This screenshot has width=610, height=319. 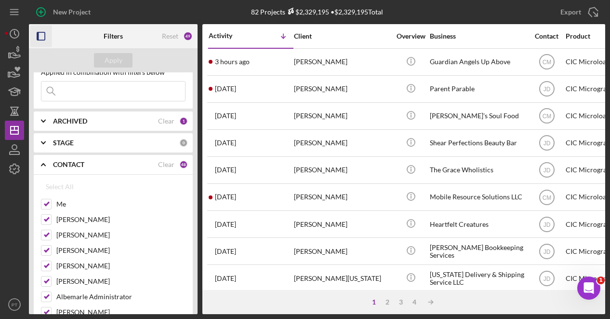 What do you see at coordinates (415, 302) in the screenshot?
I see `div: 4` at bounding box center [415, 302].